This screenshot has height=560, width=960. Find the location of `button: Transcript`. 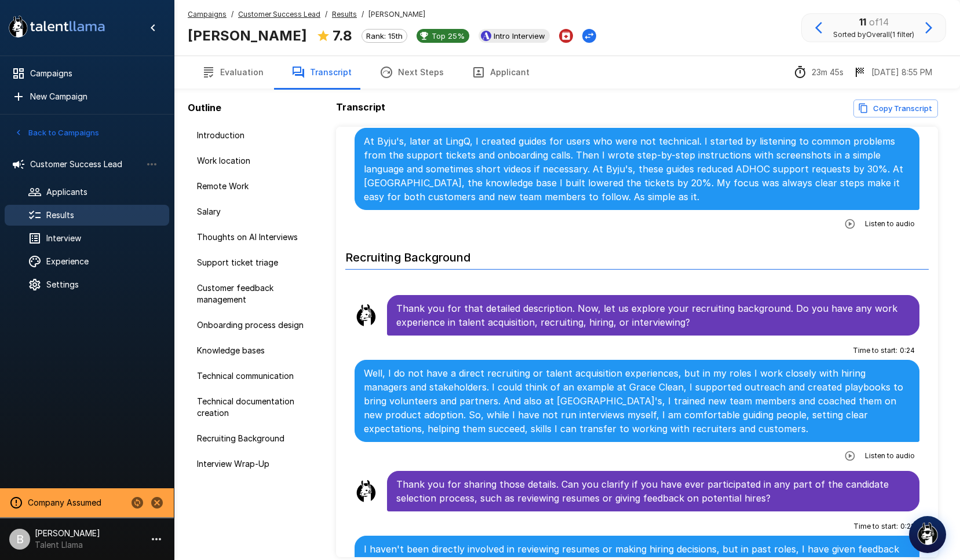

button: Transcript is located at coordinates (321, 72).